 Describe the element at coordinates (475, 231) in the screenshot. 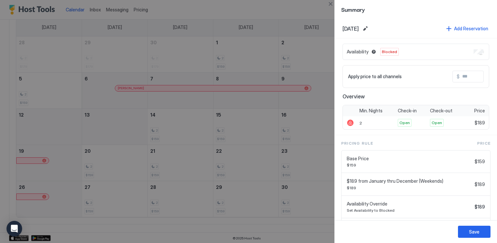

I see `div: Save` at that location.